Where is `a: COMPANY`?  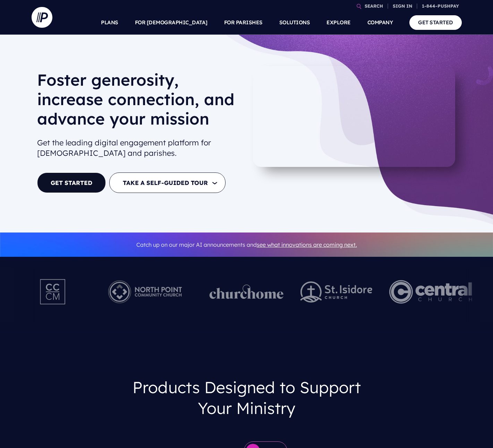 a: COMPANY is located at coordinates (380, 23).